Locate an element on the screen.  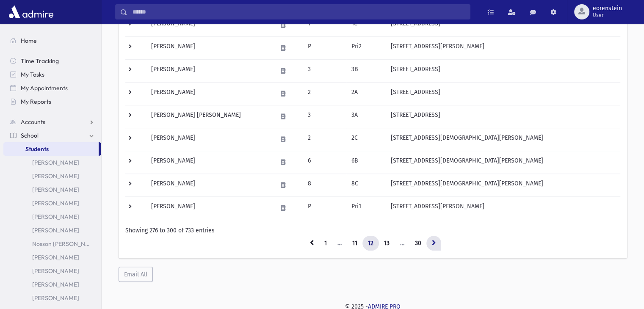
td: 8 is located at coordinates (324, 185).